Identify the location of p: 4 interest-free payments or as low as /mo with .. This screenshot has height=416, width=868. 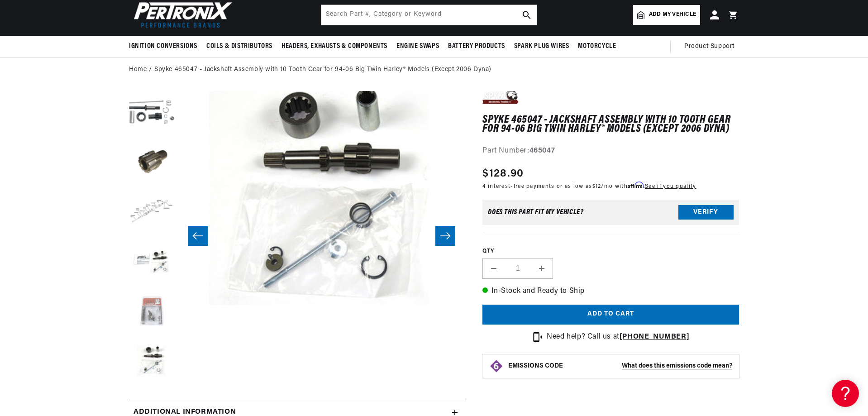
(589, 186).